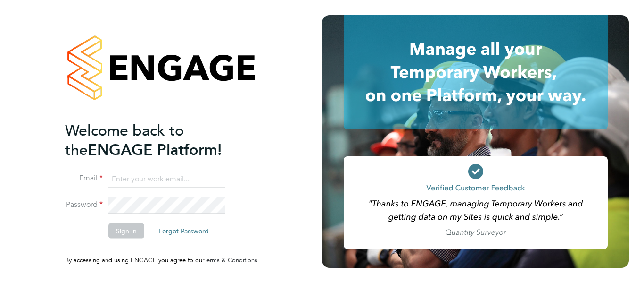  What do you see at coordinates (126, 231) in the screenshot?
I see `button: Sign In` at bounding box center [126, 231].